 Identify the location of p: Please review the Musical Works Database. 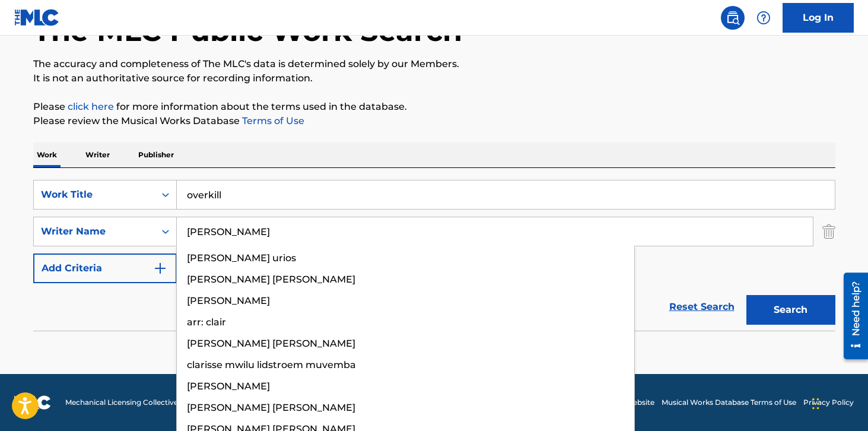
(434, 121).